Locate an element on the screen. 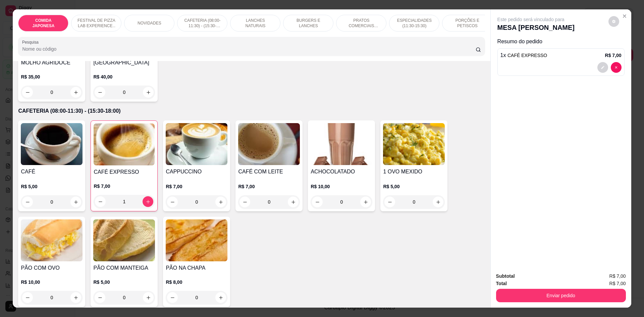  p: Este pedido será vinculado para is located at coordinates (536, 20).